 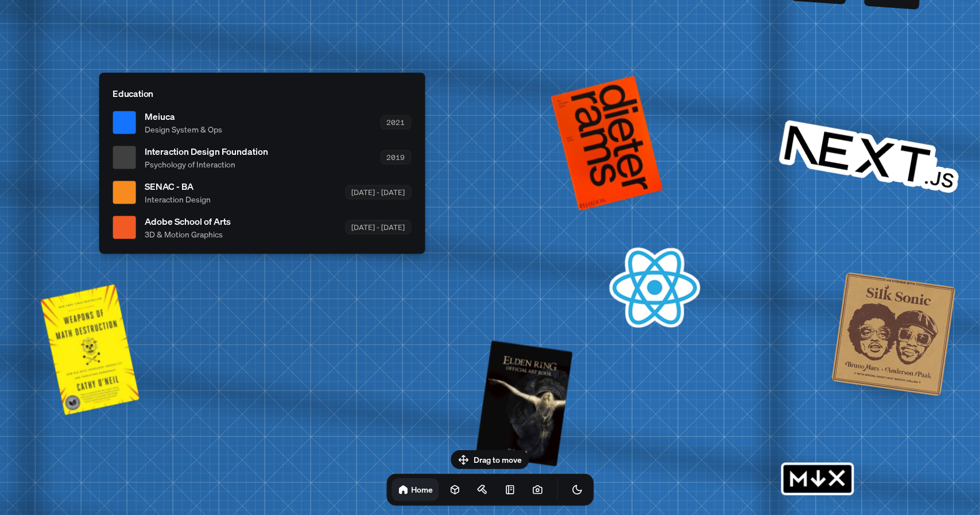 What do you see at coordinates (415, 490) in the screenshot?
I see `a: Home` at bounding box center [415, 490].